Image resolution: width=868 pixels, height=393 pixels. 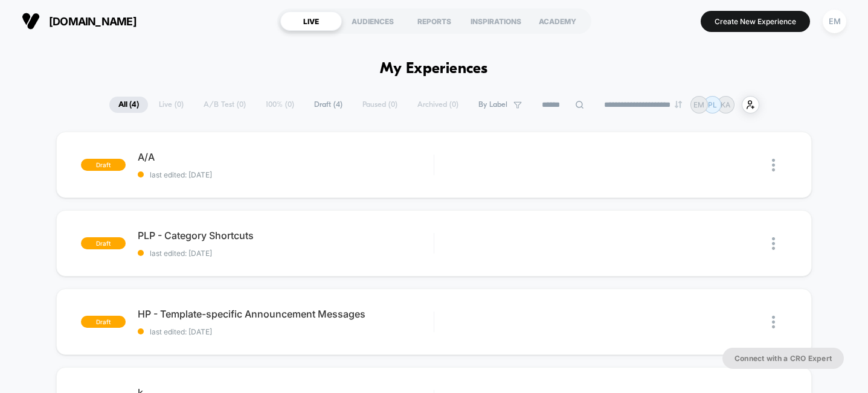 I want to click on span: PLP - Category Shortcuts, so click(x=285, y=235).